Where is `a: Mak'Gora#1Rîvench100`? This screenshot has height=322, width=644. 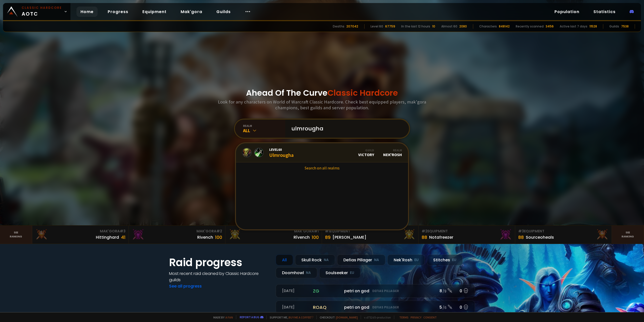
a: Mak'Gora#1Rîvench100 is located at coordinates (274, 235).